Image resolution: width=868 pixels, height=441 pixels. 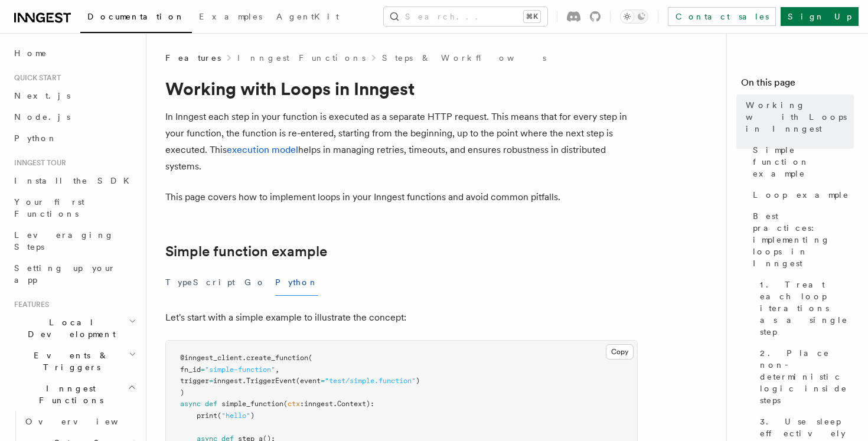 What do you see at coordinates (31, 53) in the screenshot?
I see `span: Home` at bounding box center [31, 53].